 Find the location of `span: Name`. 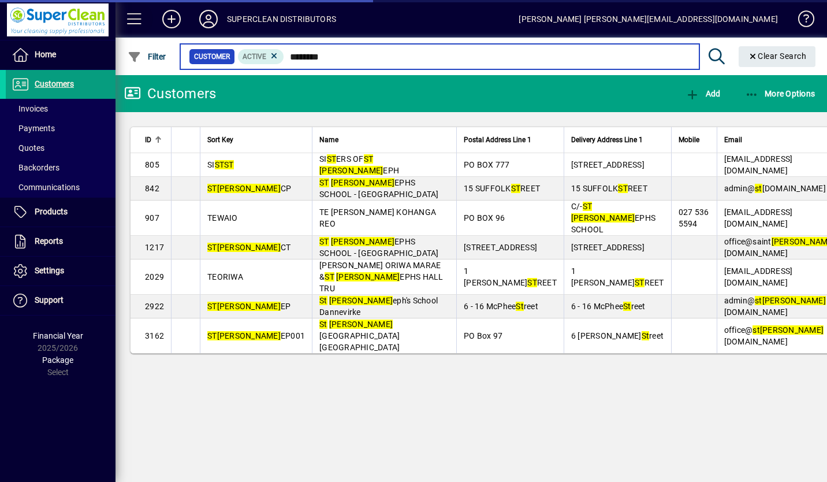

span: Name is located at coordinates (329, 140).